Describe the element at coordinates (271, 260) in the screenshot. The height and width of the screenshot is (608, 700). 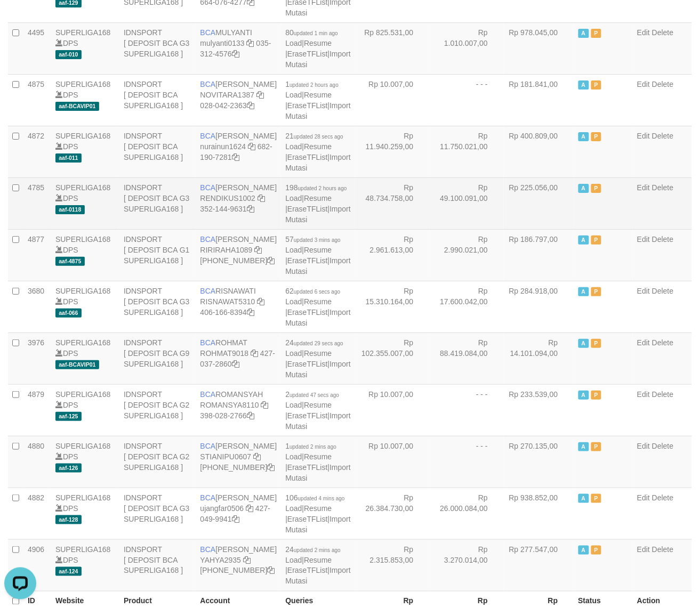
I see `a: Copy 4062281611 to clipboard` at that location.